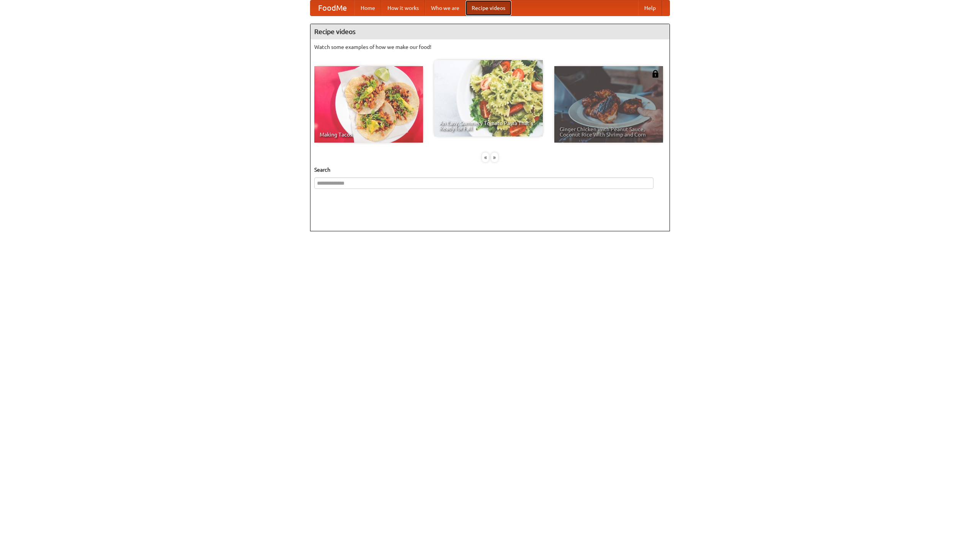  I want to click on a: An Easy, Summery Tomato Pasta That's Ready for Fall, so click(488, 98).